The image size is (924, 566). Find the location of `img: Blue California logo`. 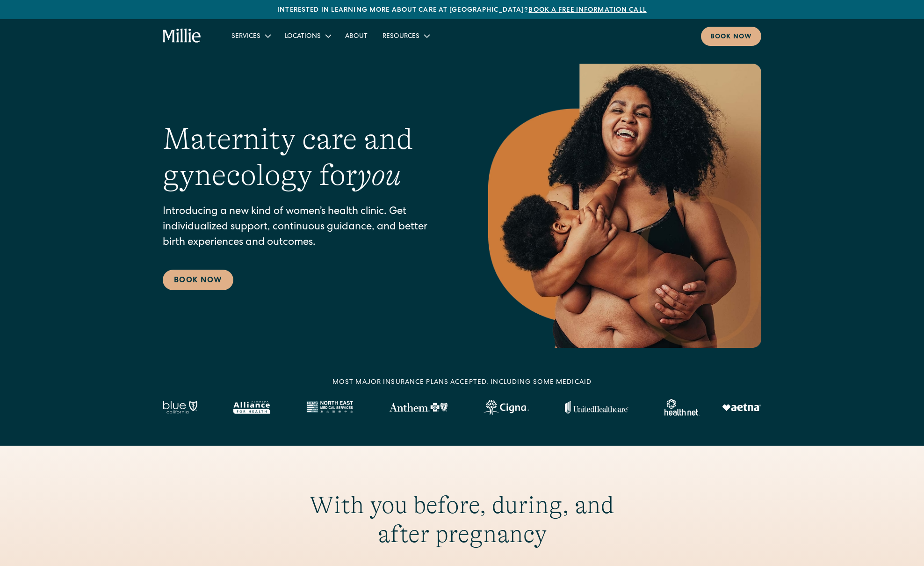

img: Blue California logo is located at coordinates (180, 407).